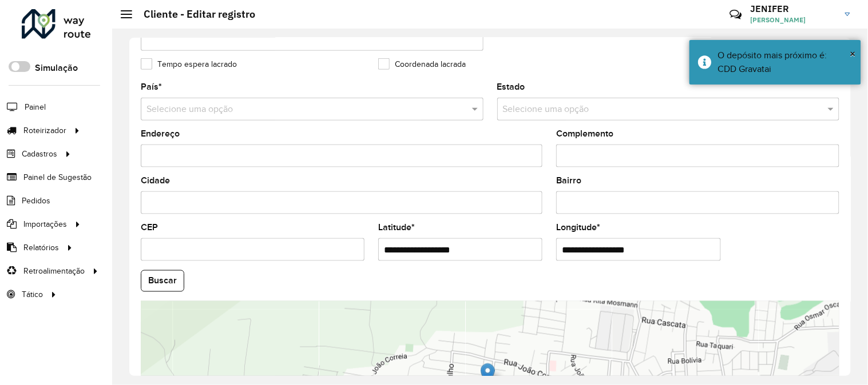  I want to click on label: Estado, so click(511, 87).